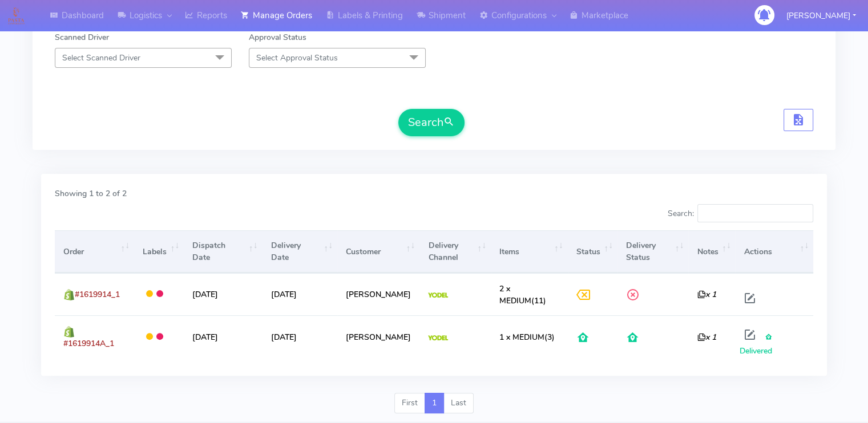 The width and height of the screenshot is (868, 423). Describe the element at coordinates (299, 251) in the screenshot. I see `th: Delivery Date: activate to sort column ascending` at that location.